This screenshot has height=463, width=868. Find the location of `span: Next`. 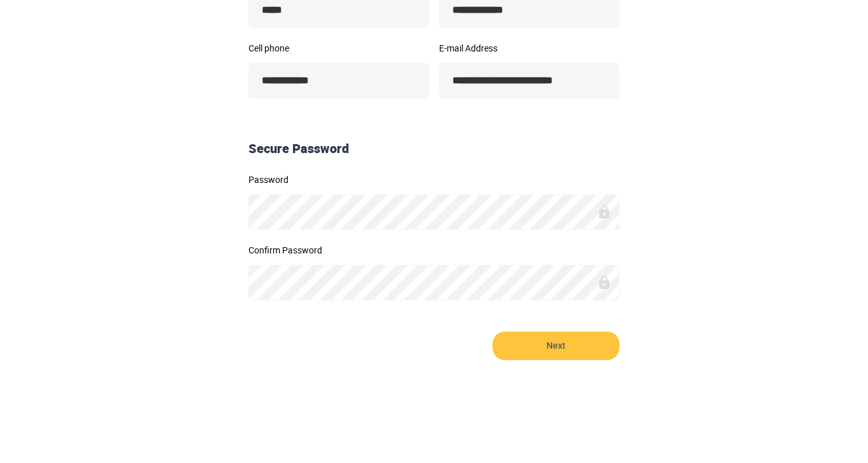

span: Next is located at coordinates (556, 346).